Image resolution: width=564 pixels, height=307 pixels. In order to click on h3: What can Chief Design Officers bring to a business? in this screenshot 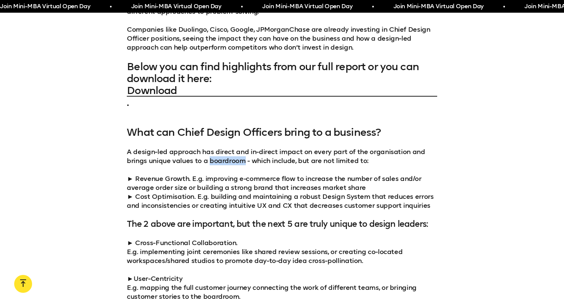, I will do `click(282, 133)`.